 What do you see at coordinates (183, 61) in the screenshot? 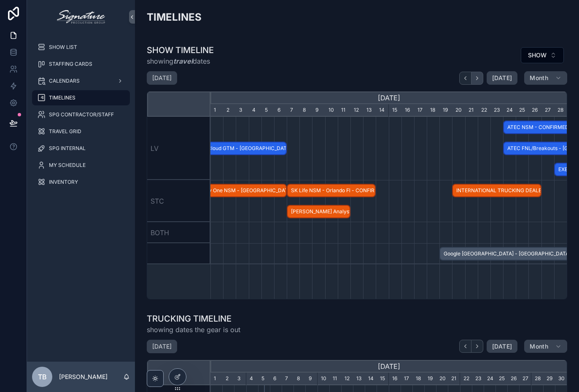
I see `em: travel` at bounding box center [183, 61].